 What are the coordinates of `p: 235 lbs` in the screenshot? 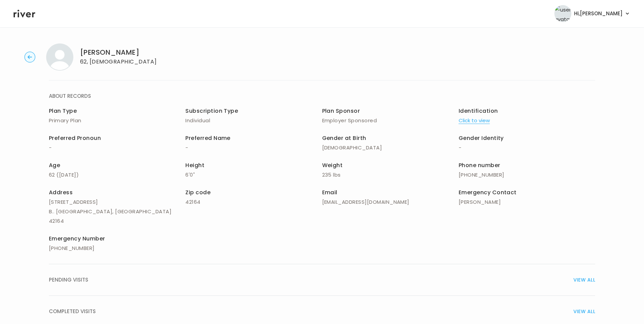 It's located at (391, 175).